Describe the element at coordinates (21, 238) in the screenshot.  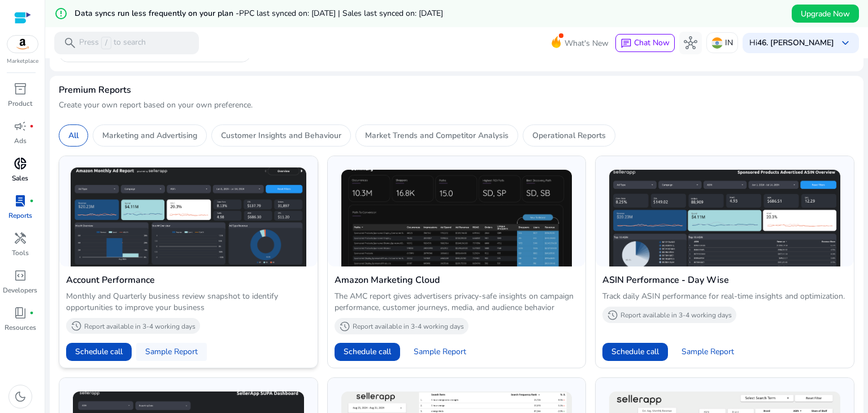
I see `span: handyman` at that location.